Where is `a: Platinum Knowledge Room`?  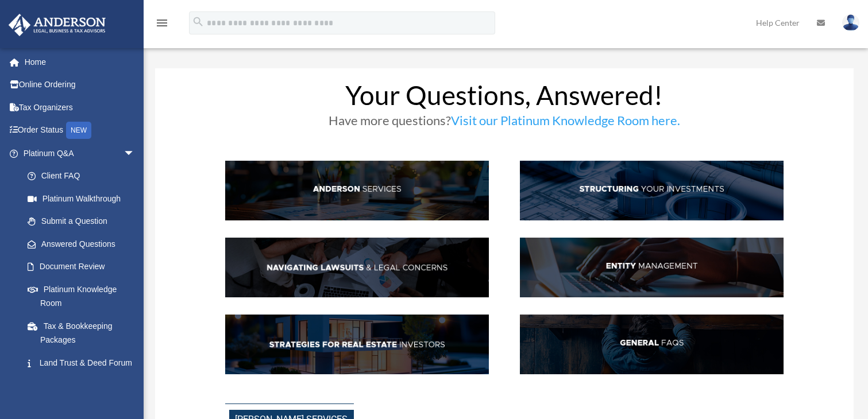
a: Platinum Knowledge Room is located at coordinates (84, 296).